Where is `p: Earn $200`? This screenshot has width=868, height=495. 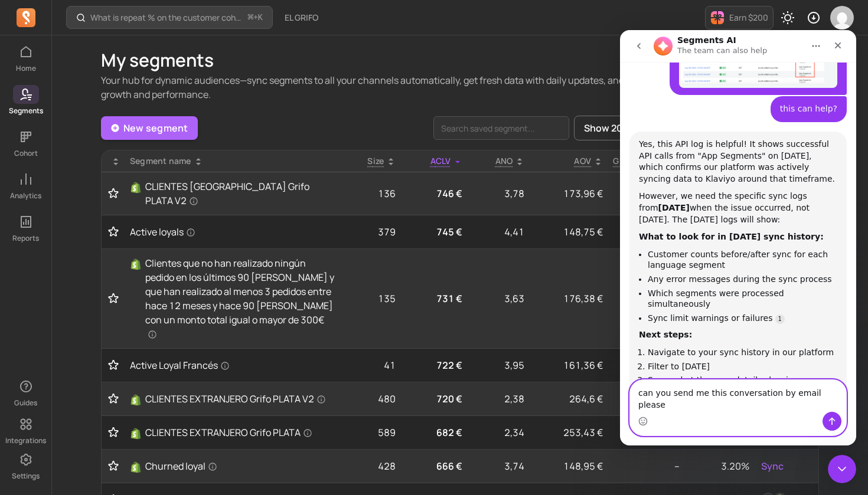
p: Earn $200 is located at coordinates (749, 18).